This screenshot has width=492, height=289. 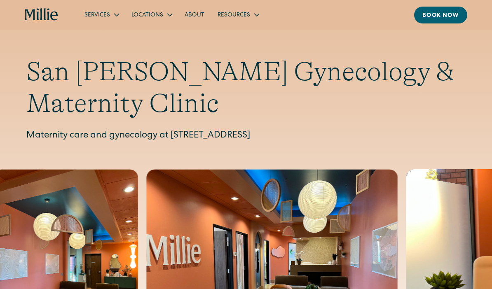 I want to click on a: Book now, so click(x=440, y=15).